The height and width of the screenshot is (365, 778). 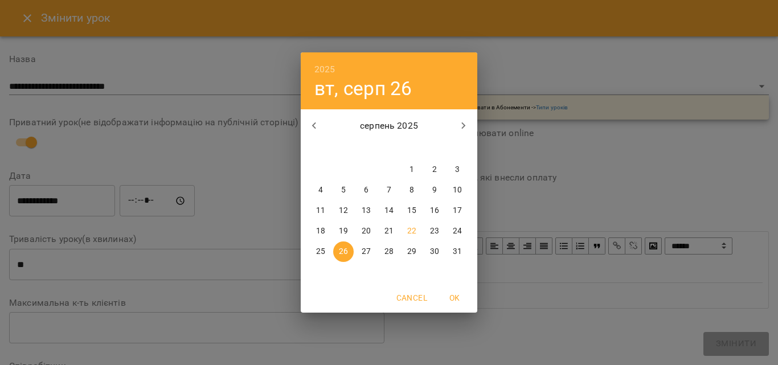 What do you see at coordinates (366, 252) in the screenshot?
I see `button: 27` at bounding box center [366, 252].